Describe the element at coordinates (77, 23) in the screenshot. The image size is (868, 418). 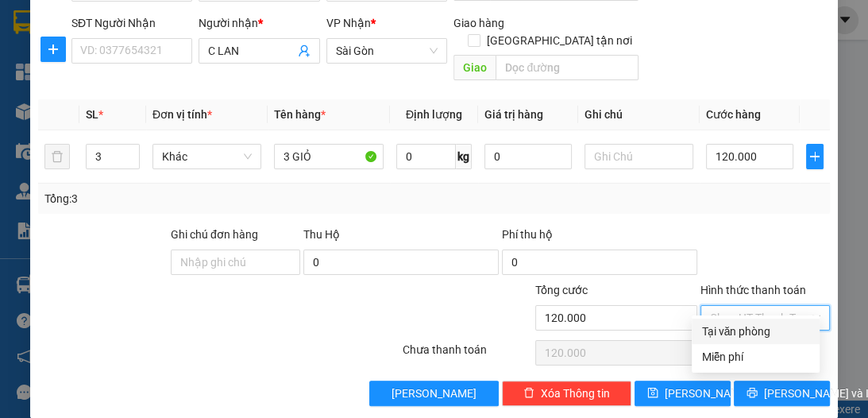
I see `div: Chợ Lách` at that location.